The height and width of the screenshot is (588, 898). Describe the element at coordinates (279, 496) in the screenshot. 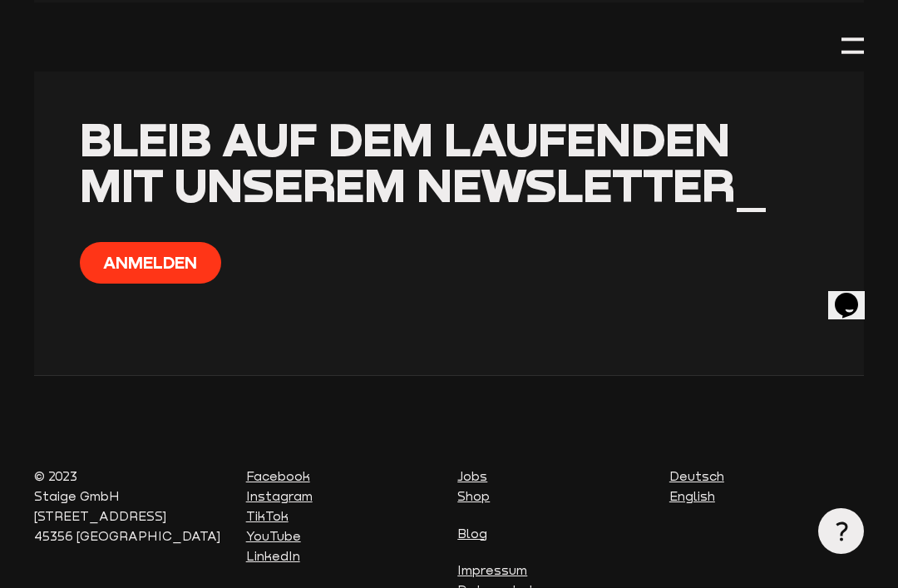

I see `a: Instagram` at that location.